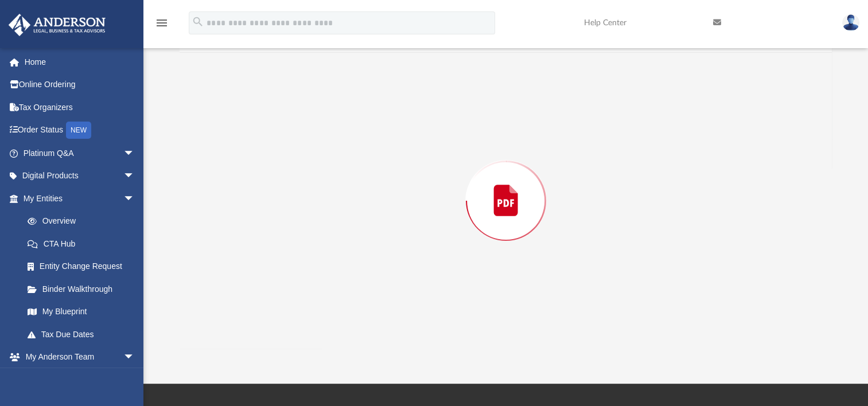 Image resolution: width=868 pixels, height=406 pixels. Describe the element at coordinates (84, 267) in the screenshot. I see `a: Entity Change Request` at that location.